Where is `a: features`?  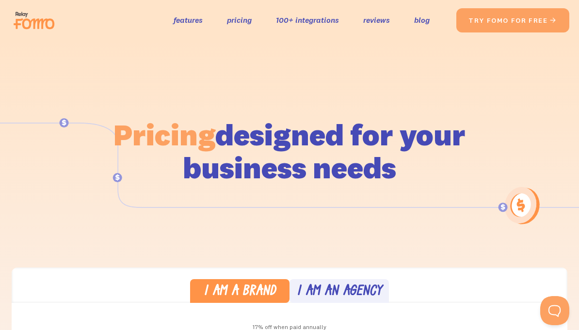 a: features is located at coordinates (188, 20).